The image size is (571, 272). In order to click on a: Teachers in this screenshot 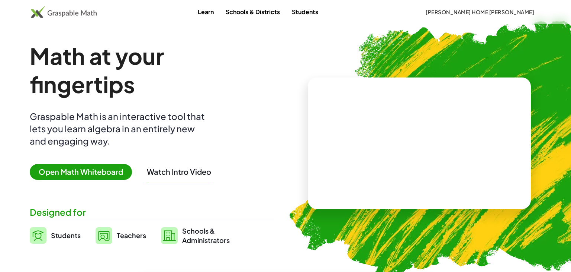, I will do `click(121, 235)`.